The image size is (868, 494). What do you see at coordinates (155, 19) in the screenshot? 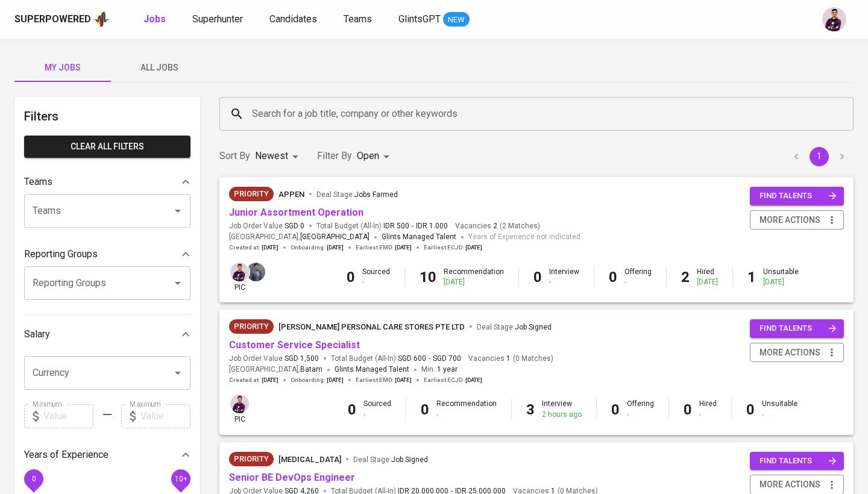
I see `a: Jobs` at bounding box center [155, 19].